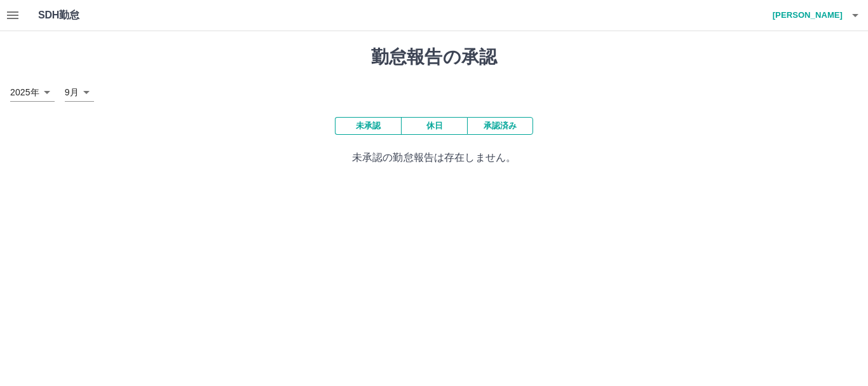 The height and width of the screenshot is (386, 868). Describe the element at coordinates (33, 92) in the screenshot. I see `div: 2025年` at that location.